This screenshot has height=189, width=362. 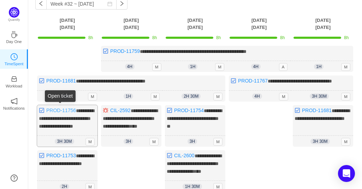 I want to click on a: CIL-2592, so click(x=120, y=111).